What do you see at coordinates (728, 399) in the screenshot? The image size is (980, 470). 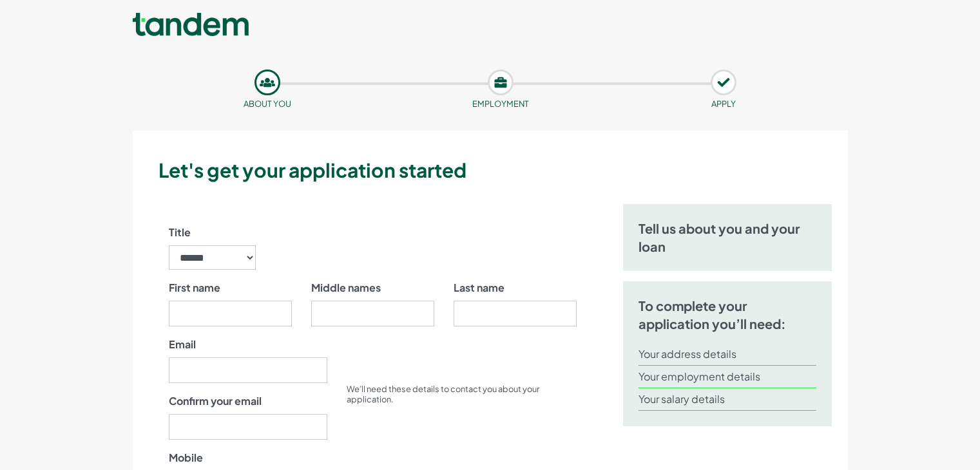 I see `li: Your salary details` at bounding box center [728, 399].